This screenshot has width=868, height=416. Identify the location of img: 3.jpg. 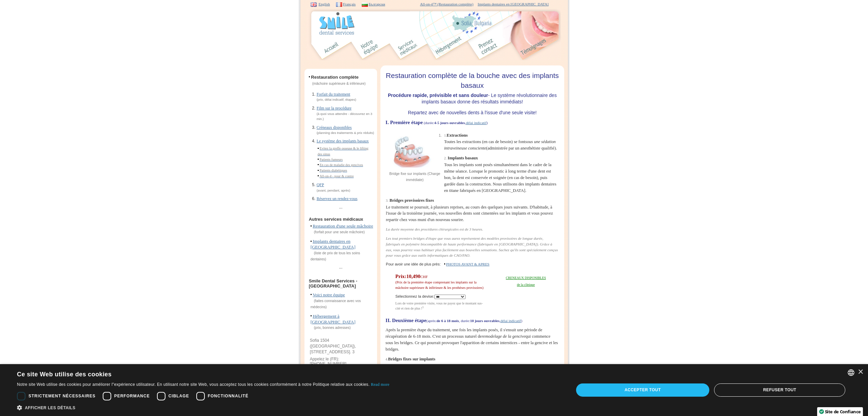
(389, 47).